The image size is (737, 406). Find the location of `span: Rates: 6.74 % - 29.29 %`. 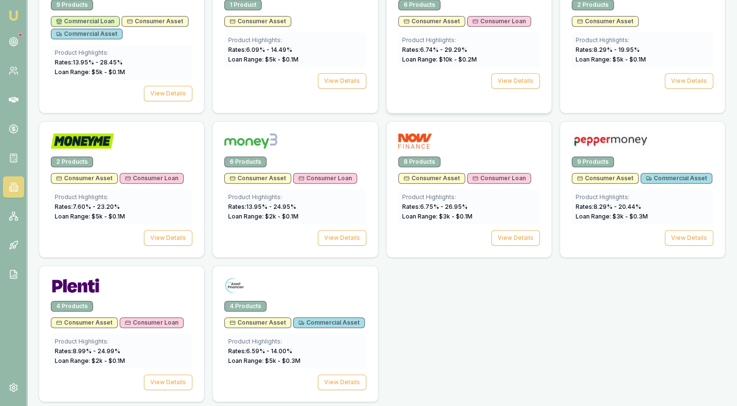

span: Rates: 6.74 % - 29.29 % is located at coordinates (435, 49).